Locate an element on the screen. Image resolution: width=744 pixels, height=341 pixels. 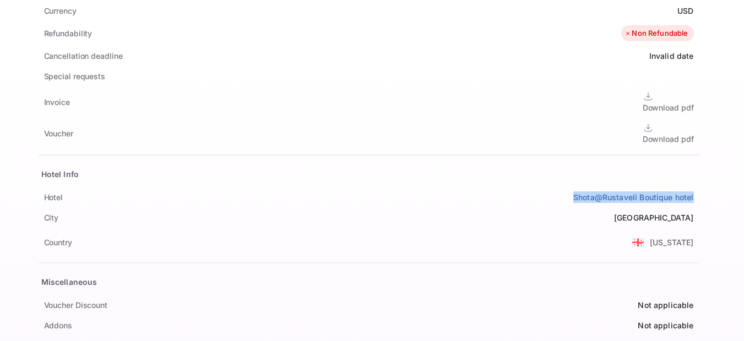
div: Refundability is located at coordinates (68, 33).